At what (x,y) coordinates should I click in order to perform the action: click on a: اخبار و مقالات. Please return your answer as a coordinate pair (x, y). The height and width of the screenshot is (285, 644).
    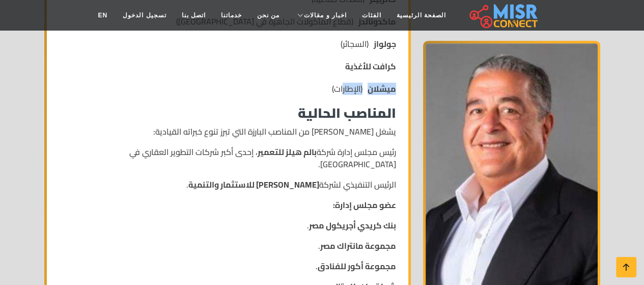
    Looking at the image, I should click on (321, 16).